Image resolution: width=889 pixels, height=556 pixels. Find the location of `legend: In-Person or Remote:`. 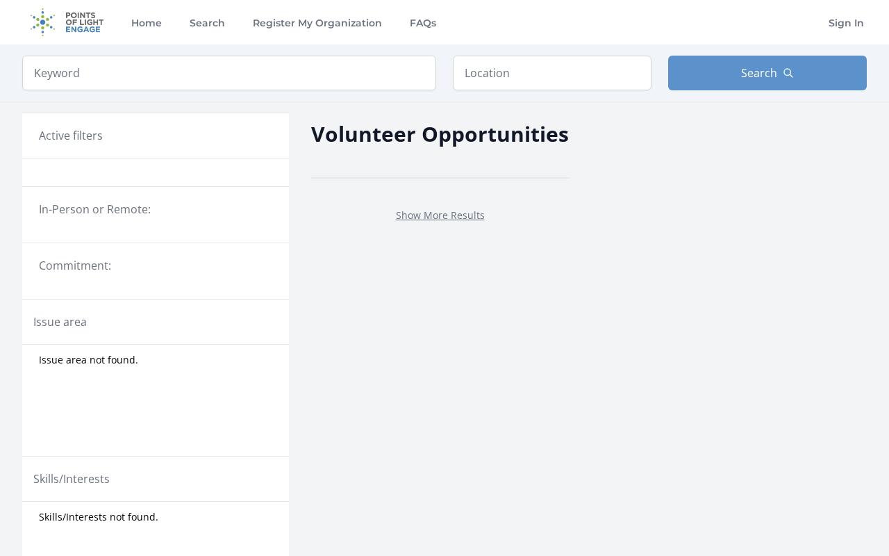

legend: In-Person or Remote: is located at coordinates (156, 209).